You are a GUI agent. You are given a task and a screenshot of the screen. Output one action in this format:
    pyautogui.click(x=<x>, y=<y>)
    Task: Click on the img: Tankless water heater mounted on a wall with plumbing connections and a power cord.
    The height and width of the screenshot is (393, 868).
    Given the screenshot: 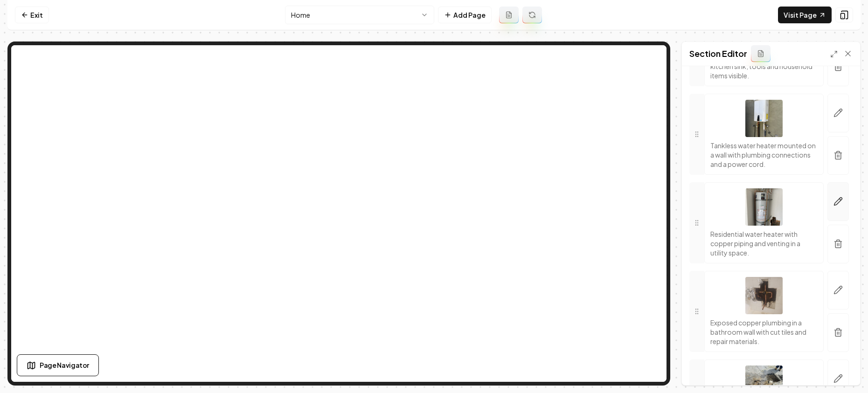 What is the action you would take?
    pyautogui.click(x=764, y=119)
    